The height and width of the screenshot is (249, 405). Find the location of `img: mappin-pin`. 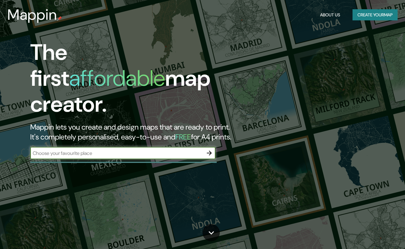

img: mappin-pin is located at coordinates (60, 19).